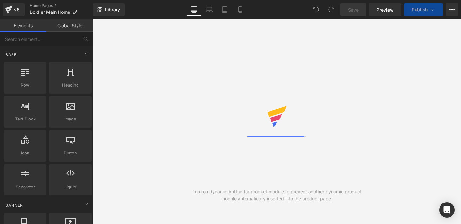 The image size is (461, 224). What do you see at coordinates (70, 119) in the screenshot?
I see `span: Image` at bounding box center [70, 119].